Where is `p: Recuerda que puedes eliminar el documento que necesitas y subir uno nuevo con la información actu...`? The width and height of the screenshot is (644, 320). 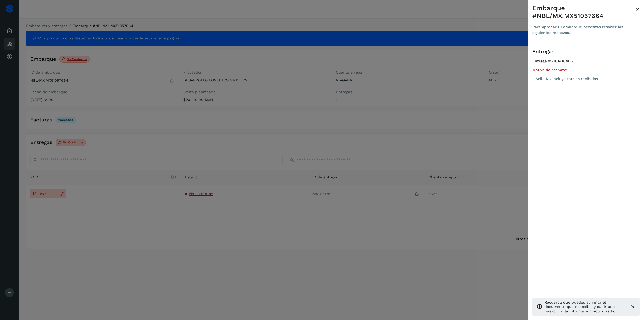 p: Recuerda que puedes eliminar el documento que necesitas y subir uno nuevo con la información actu... is located at coordinates (585, 307).